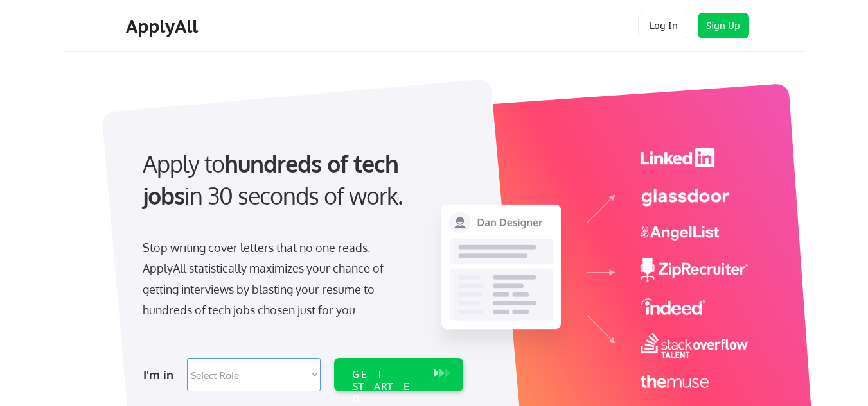  I want to click on strong: hundreds of tech jobs, so click(273, 179).